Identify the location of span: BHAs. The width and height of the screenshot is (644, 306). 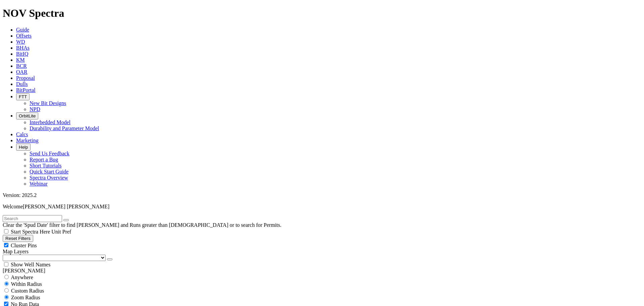
(23, 48).